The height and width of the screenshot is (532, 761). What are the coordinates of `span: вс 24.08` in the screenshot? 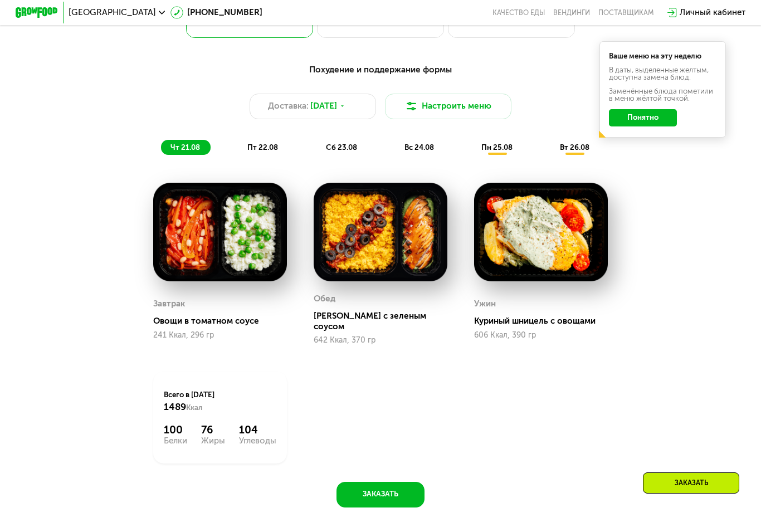 It's located at (419, 147).